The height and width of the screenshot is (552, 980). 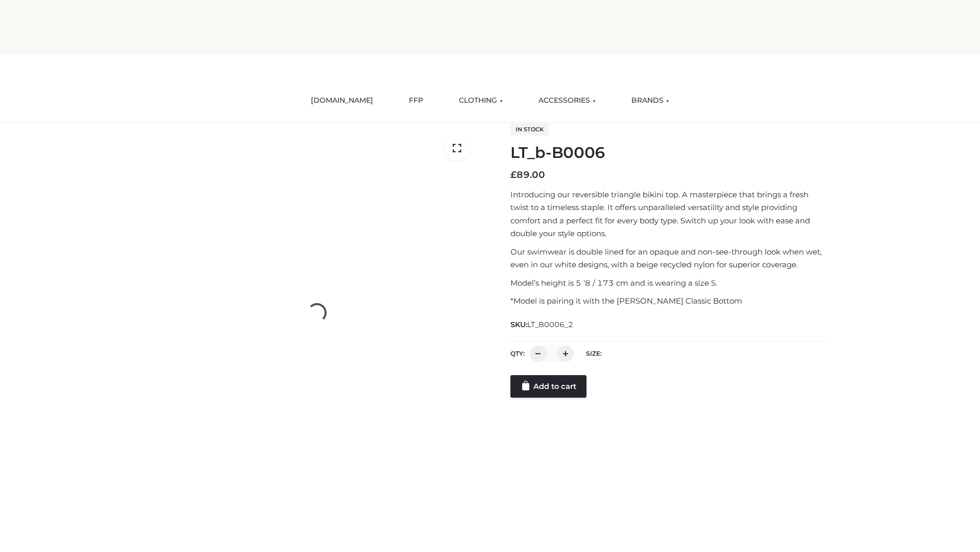 I want to click on h1: LT_b-B0006, so click(x=669, y=153).